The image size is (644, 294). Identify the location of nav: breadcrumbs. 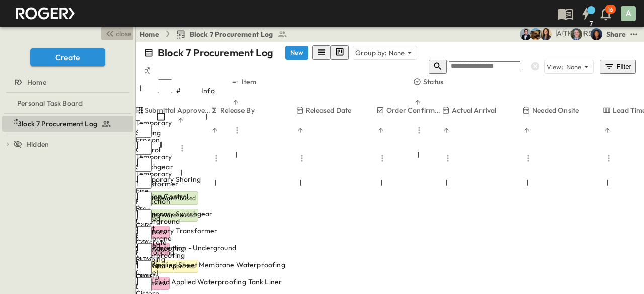
(216, 34).